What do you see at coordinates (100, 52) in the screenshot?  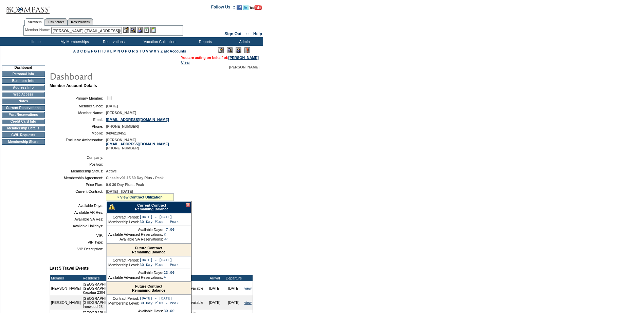 I see `a: H` at bounding box center [100, 52].